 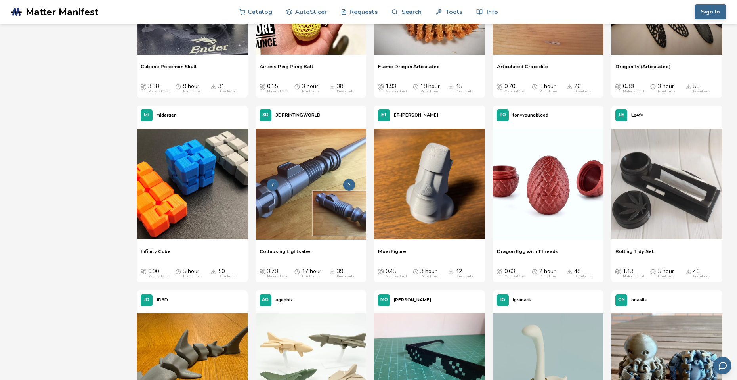 I want to click on p: JD3D, so click(x=162, y=300).